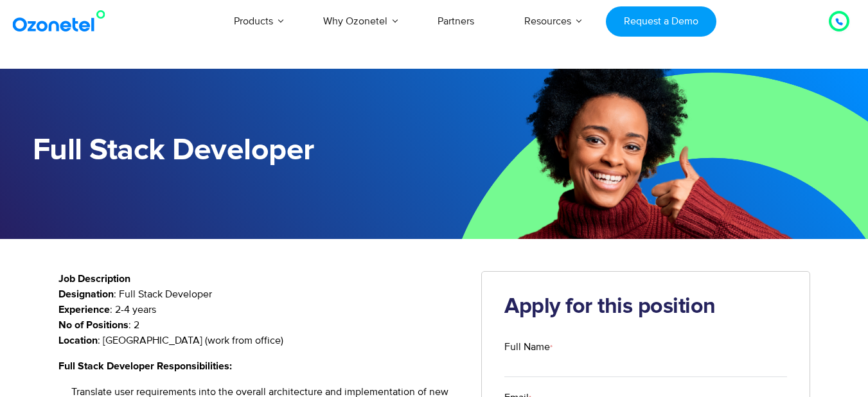 The image size is (868, 397). Describe the element at coordinates (86, 294) in the screenshot. I see `strong: Designation` at that location.